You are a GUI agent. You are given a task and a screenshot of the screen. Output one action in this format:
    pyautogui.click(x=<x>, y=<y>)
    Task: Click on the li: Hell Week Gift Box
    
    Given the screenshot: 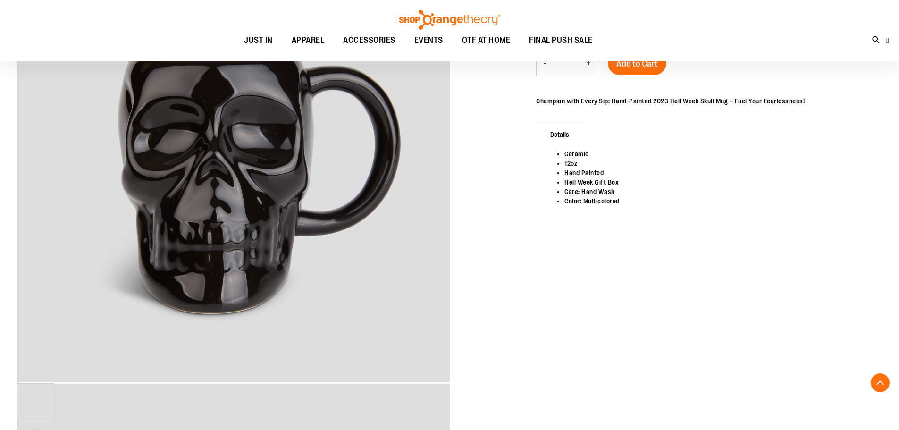 What is the action you would take?
    pyautogui.click(x=718, y=182)
    